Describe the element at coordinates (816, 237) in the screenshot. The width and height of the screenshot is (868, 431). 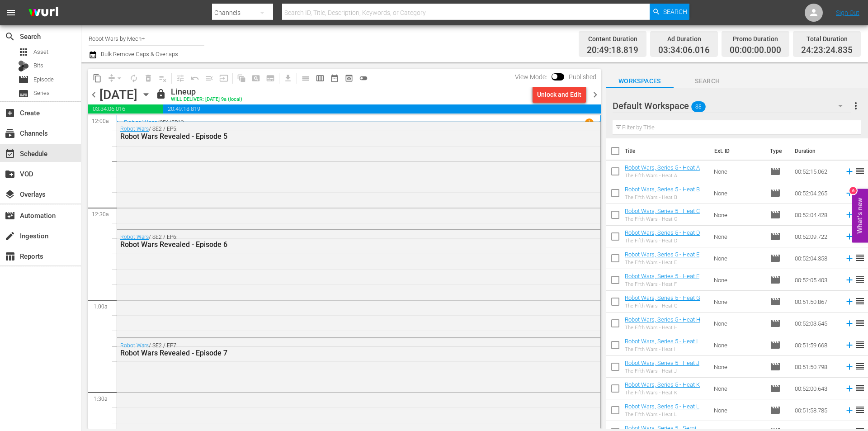
I see `td: 00:52:09.722` at that location.